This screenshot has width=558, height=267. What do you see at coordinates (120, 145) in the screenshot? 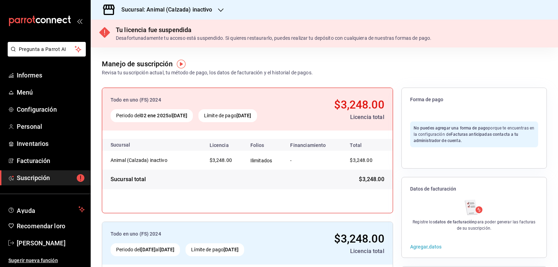
I see `font: Sucursal` at bounding box center [120, 145].